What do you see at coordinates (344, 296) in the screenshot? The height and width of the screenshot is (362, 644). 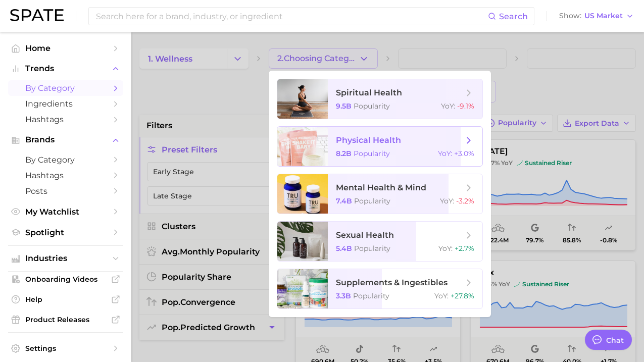 I see `span: 3.3b` at bounding box center [344, 296].